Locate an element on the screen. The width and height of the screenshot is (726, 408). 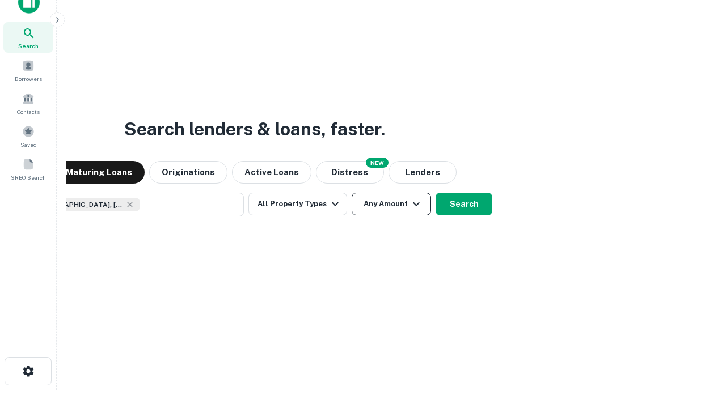
div: Chat Widget is located at coordinates (697, 345).